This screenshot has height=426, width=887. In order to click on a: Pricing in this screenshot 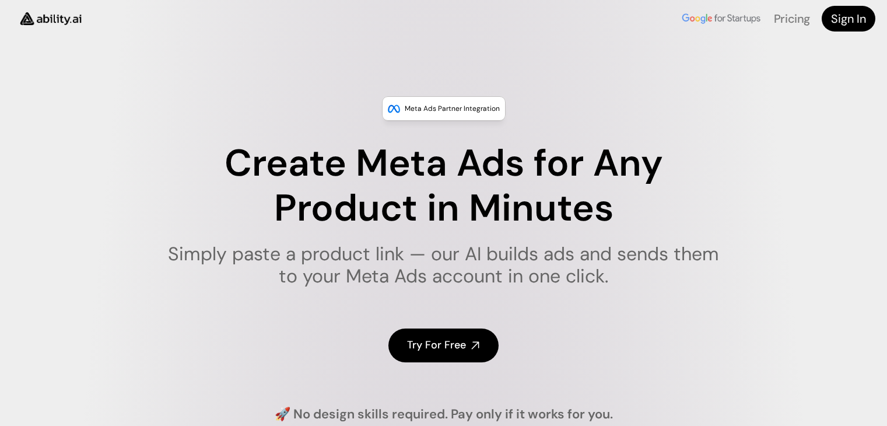, I will do `click(792, 19)`.